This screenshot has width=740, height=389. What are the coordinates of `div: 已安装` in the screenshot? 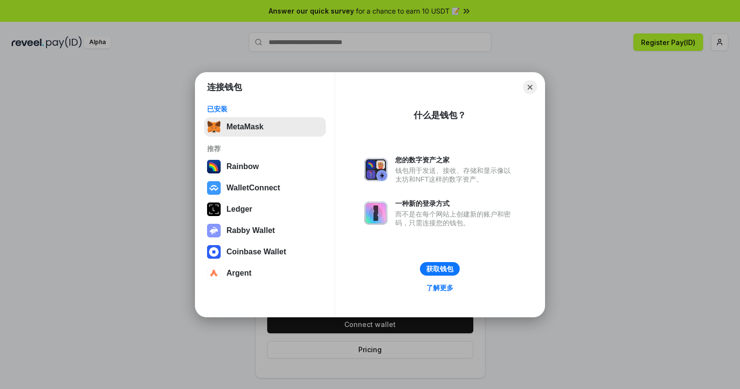 It's located at (265, 109).